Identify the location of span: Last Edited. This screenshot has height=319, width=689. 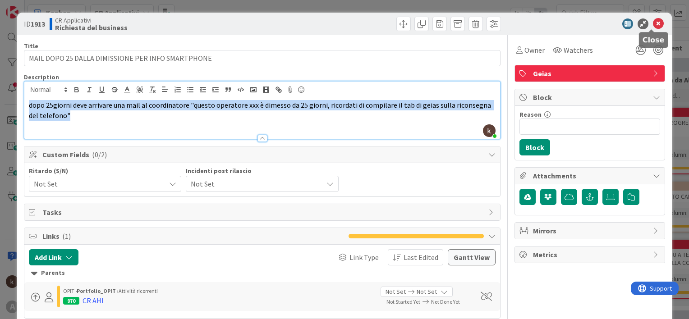
(421, 258).